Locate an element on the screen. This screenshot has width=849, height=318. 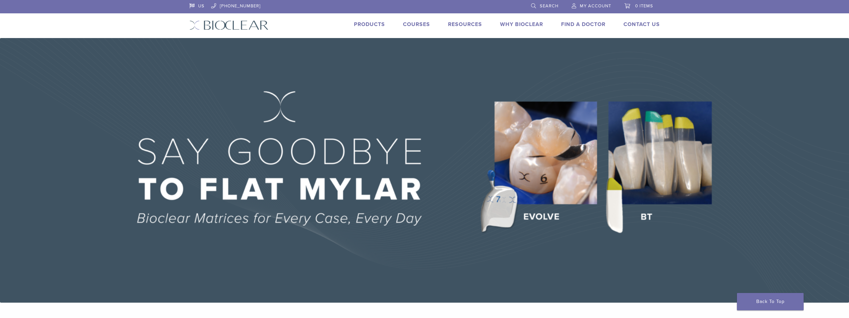
a: Products is located at coordinates (369, 24).